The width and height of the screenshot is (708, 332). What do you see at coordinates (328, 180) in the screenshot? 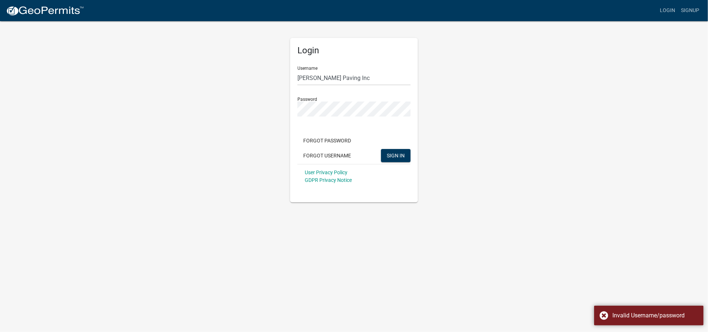
I see `a: GDPR Privacy Notice` at bounding box center [328, 180].